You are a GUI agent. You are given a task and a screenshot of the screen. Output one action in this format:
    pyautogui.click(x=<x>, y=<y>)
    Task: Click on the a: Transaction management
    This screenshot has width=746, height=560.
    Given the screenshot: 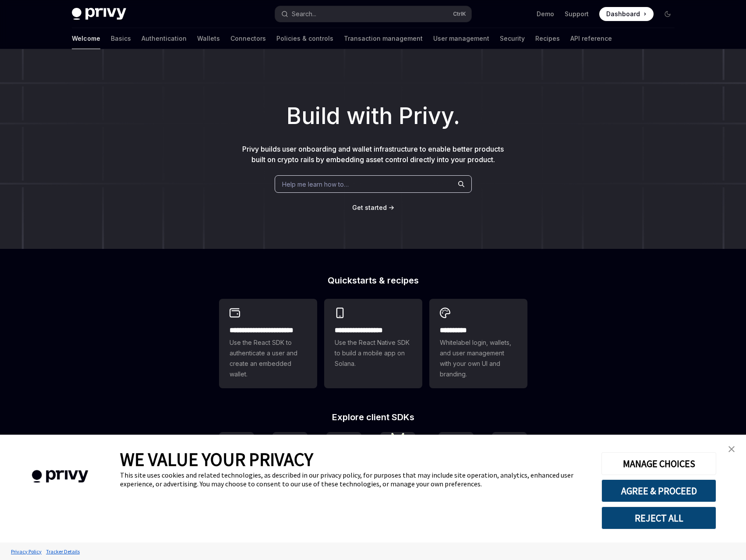 What is the action you would take?
    pyautogui.click(x=383, y=38)
    